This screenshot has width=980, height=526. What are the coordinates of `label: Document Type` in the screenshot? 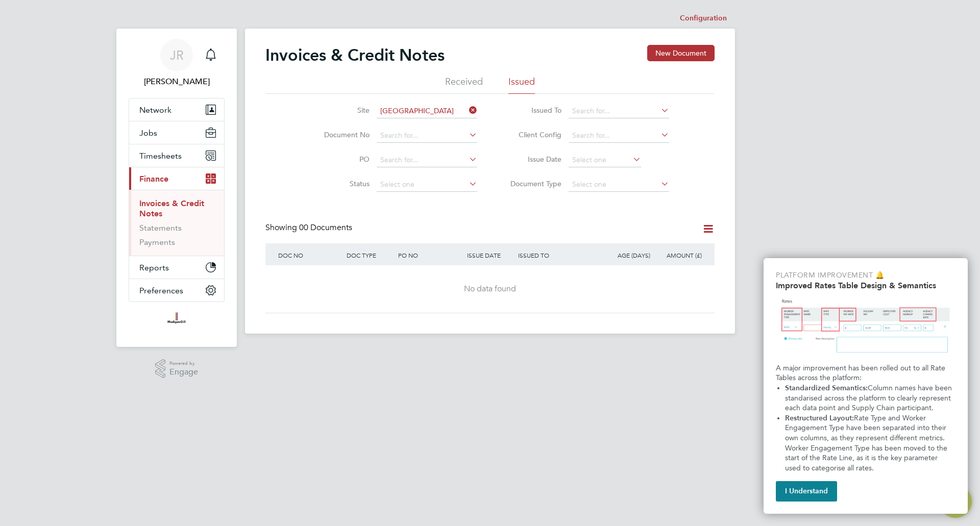 It's located at (532, 183).